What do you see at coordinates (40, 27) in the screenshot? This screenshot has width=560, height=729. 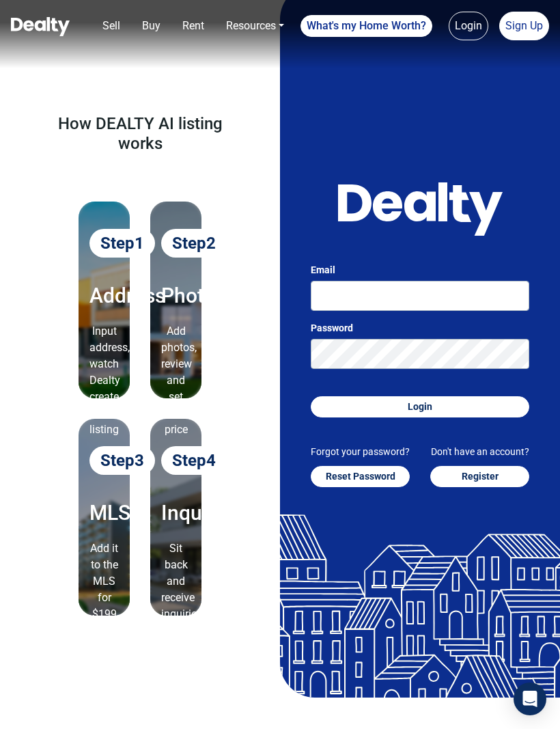 I see `img: Dealty - Buy, Sell & Rent Homes` at bounding box center [40, 27].